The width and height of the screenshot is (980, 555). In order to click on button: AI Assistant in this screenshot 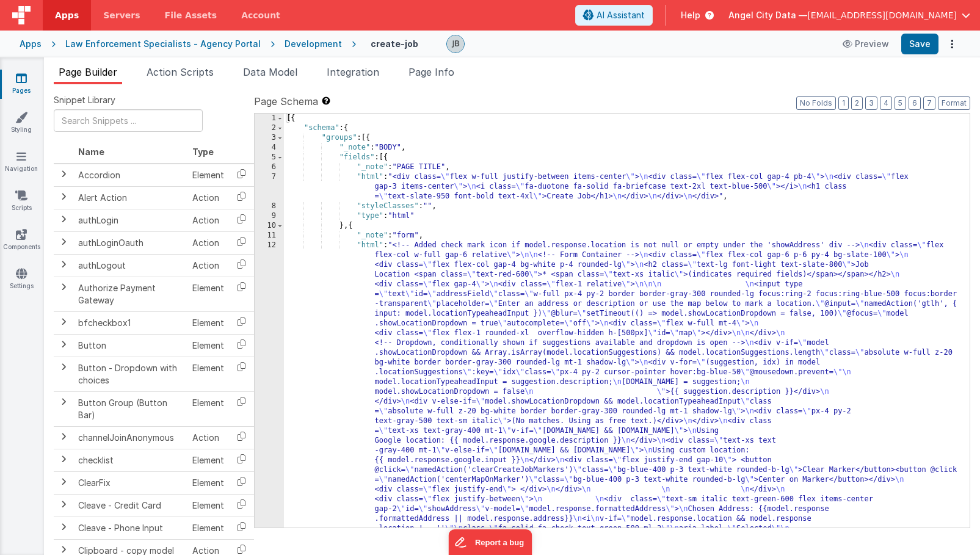, I will do `click(614, 15)`.